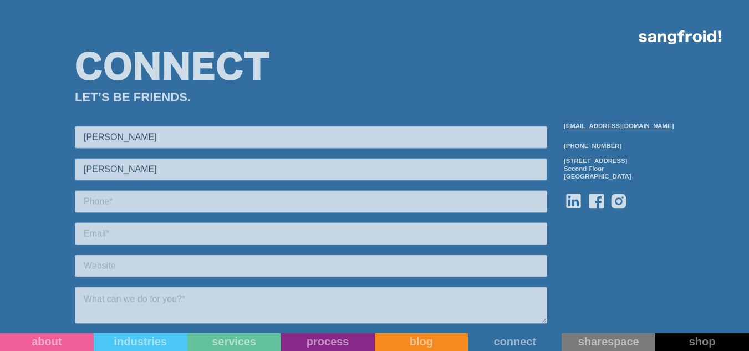 The width and height of the screenshot is (749, 351). I want to click on a: services, so click(234, 342).